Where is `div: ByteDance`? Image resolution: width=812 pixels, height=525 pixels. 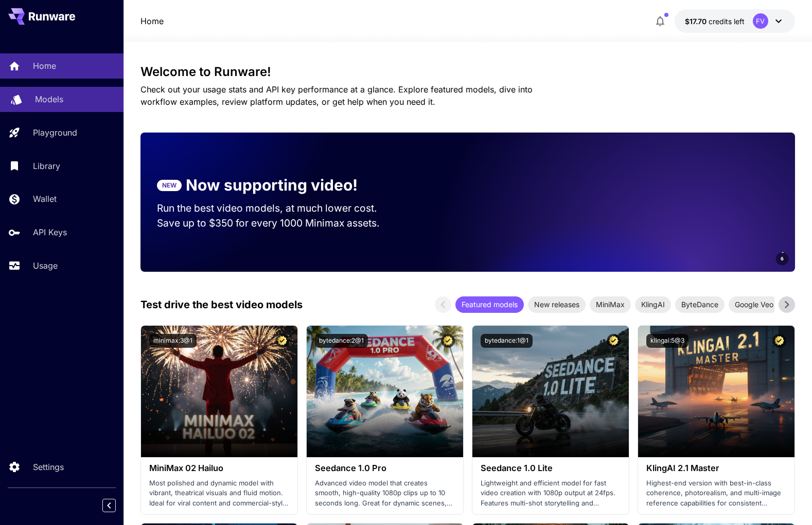
div: ByteDance is located at coordinates (699, 304).